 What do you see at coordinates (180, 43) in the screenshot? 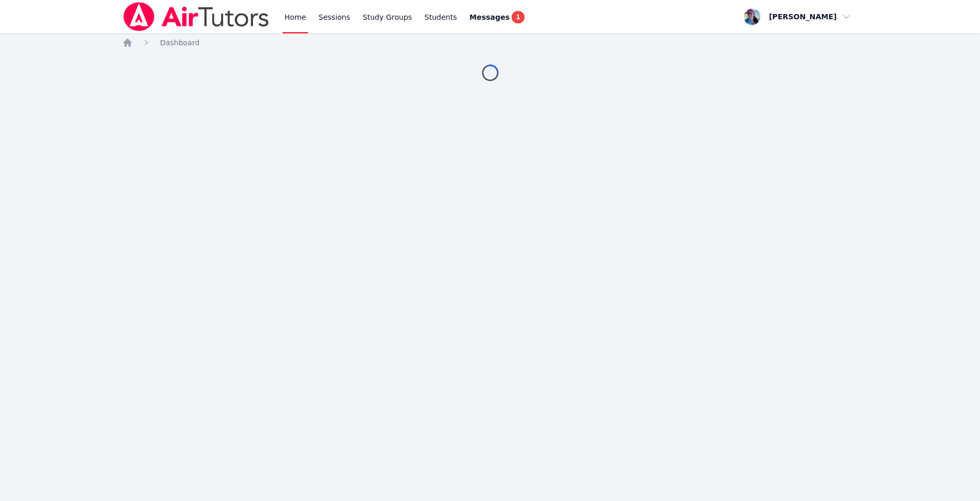
I see `span: Dashboard` at bounding box center [180, 43].